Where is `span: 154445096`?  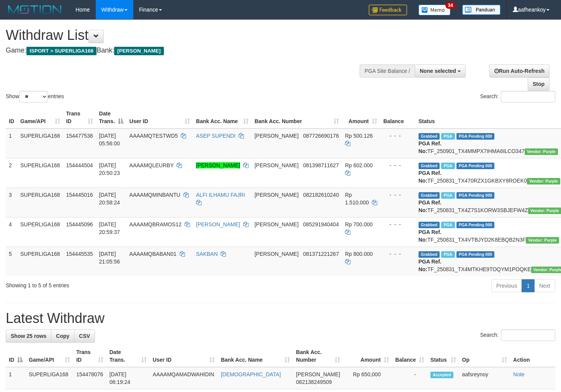
span: 154445096 is located at coordinates (80, 224).